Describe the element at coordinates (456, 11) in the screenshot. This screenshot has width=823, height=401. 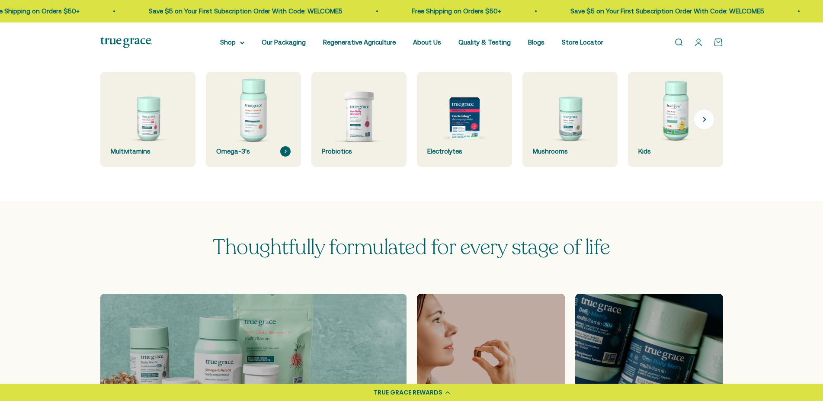
I see `a: Free Shipping on Orders $50+` at that location.